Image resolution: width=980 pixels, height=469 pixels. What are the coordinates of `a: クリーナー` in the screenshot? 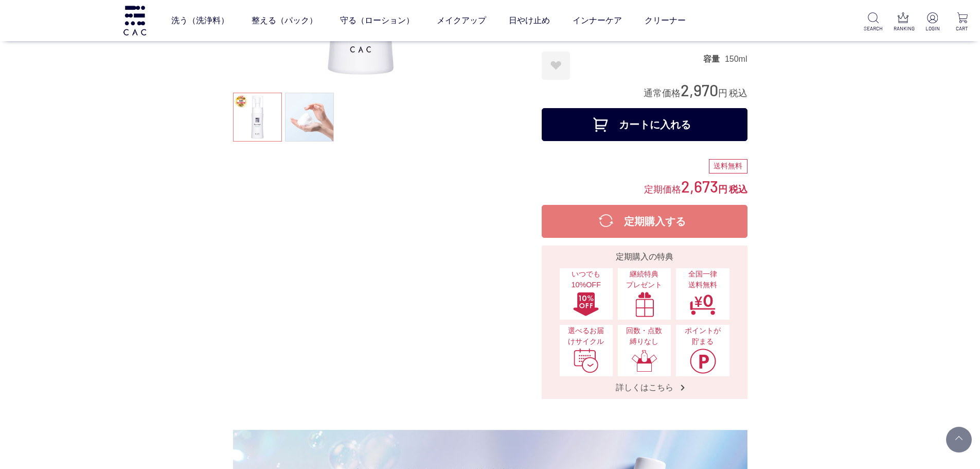 It's located at (665, 21).